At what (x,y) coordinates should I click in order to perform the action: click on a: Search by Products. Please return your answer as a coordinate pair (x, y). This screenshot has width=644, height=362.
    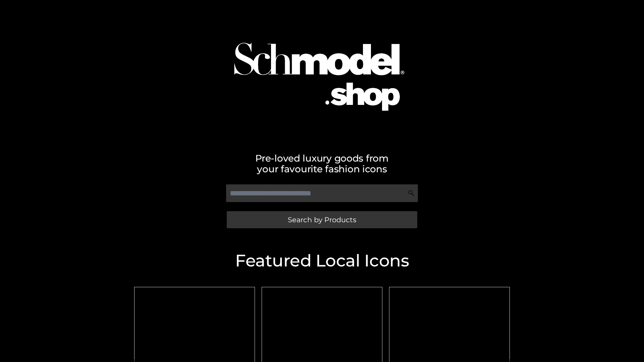
    Looking at the image, I should click on (322, 219).